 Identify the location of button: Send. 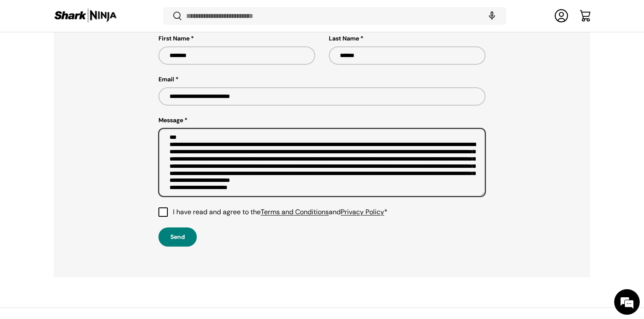
(178, 237).